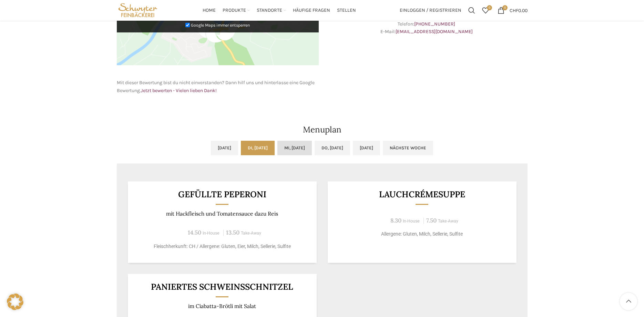  I want to click on p: Fleischherkunft: CH / Allergene: Gluten, Eier, Milch, Sellerie, Sulfite, so click(222, 246).